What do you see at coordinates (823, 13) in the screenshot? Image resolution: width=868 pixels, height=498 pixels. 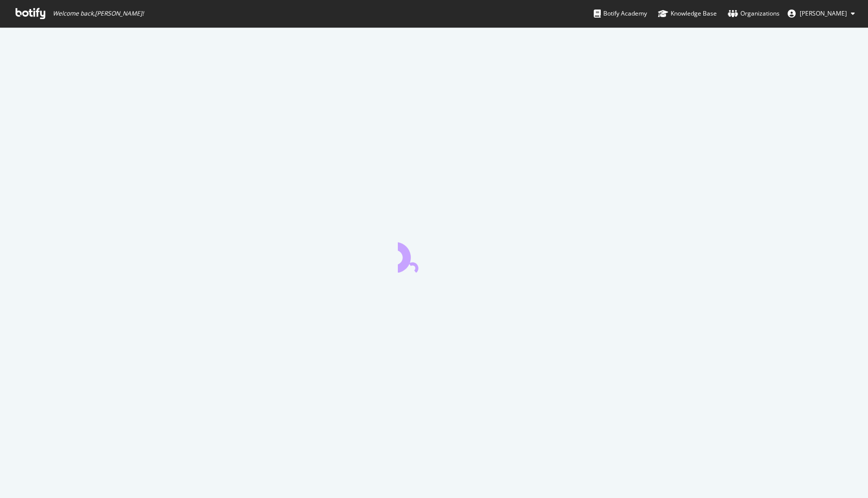 I see `span: James Weaver` at bounding box center [823, 13].